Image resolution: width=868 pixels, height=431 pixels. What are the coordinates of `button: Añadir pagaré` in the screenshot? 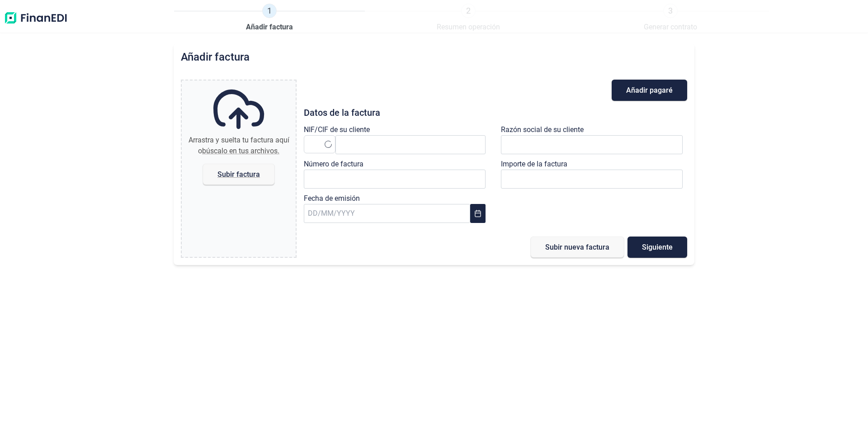 It's located at (649, 90).